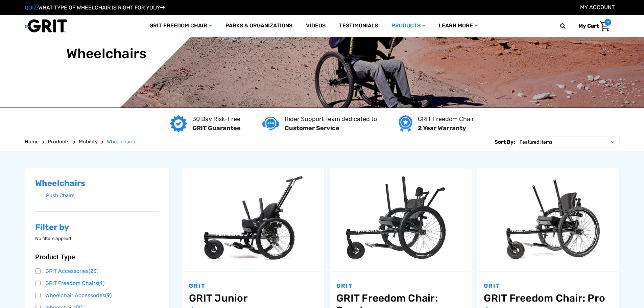 The width and height of the screenshot is (644, 308). Describe the element at coordinates (312, 128) in the screenshot. I see `strong: Customer Service` at that location.